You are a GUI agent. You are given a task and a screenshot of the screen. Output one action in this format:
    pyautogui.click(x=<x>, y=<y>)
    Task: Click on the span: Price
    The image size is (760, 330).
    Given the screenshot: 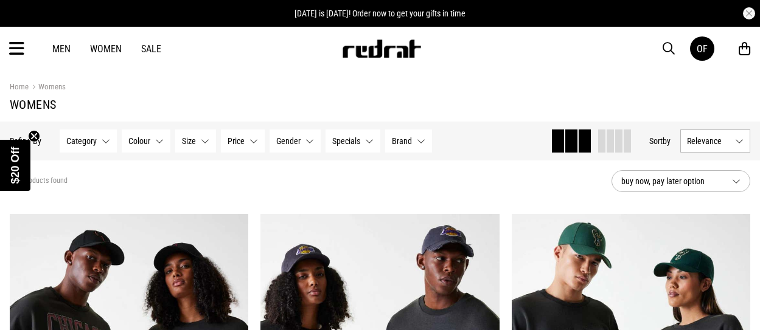 What is the action you would take?
    pyautogui.click(x=236, y=141)
    